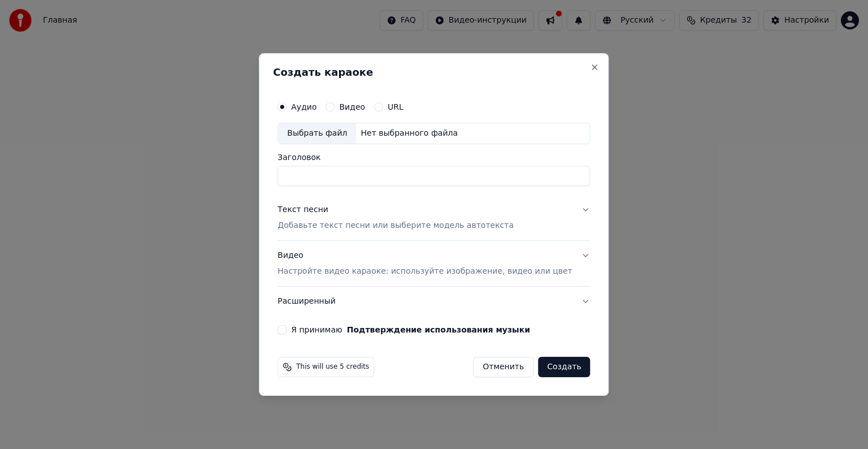  What do you see at coordinates (433, 157) in the screenshot?
I see `label: Заголовок` at bounding box center [433, 157].